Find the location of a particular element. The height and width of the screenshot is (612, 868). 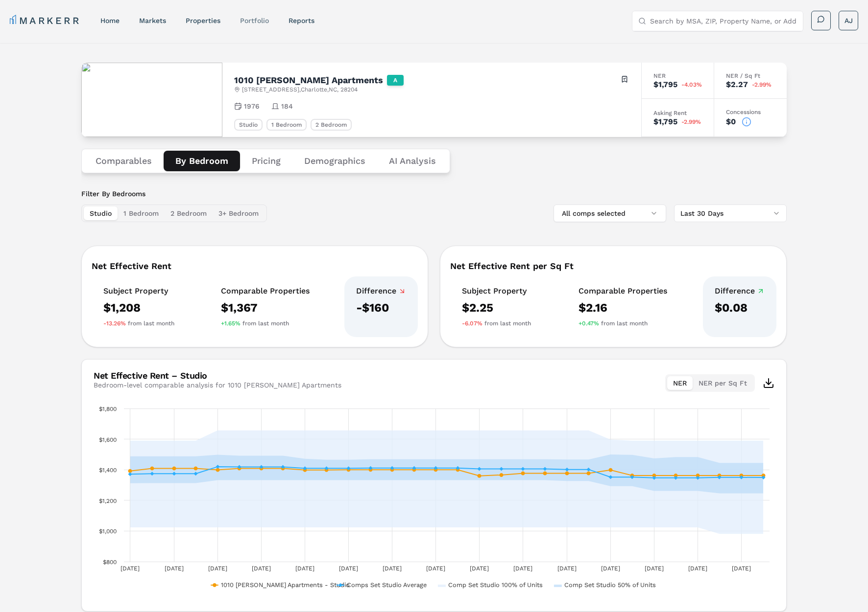

button: 3+ Bedroom is located at coordinates (239, 214).